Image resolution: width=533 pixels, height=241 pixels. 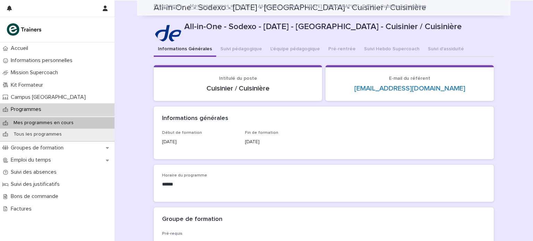 What do you see at coordinates (27, 109) in the screenshot?
I see `p: Programmes` at bounding box center [27, 109].